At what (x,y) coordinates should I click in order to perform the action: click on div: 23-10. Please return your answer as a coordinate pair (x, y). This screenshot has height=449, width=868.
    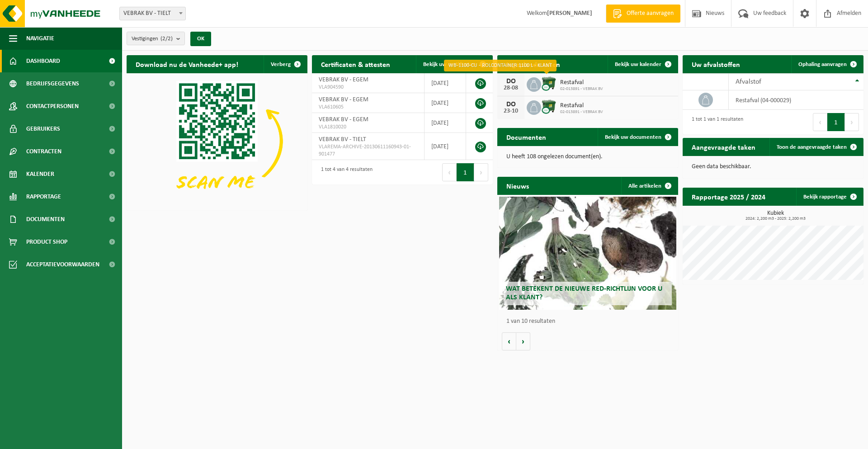
    Looking at the image, I should click on (511, 111).